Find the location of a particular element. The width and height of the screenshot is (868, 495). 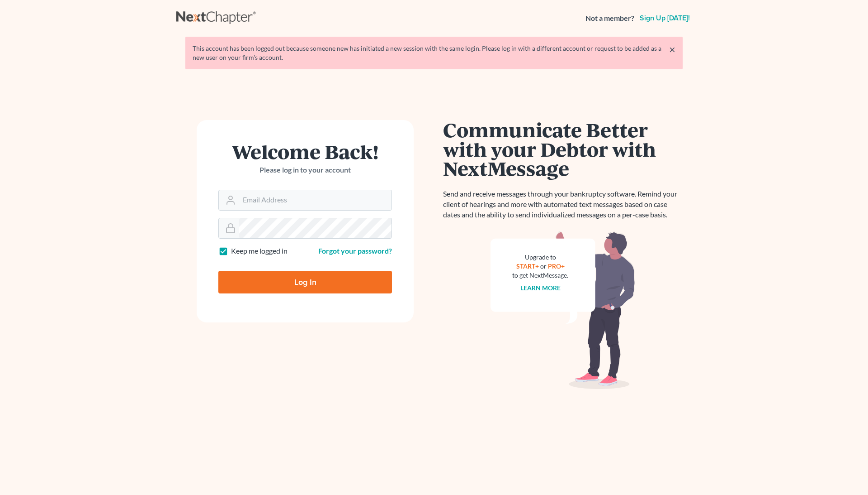

img: nextmessage_bg-59042aed3d76b12b5cd301f8e5b87938c9018125f34e5fa2b7a6b67550977c72.svg is located at coordinates (563, 310).